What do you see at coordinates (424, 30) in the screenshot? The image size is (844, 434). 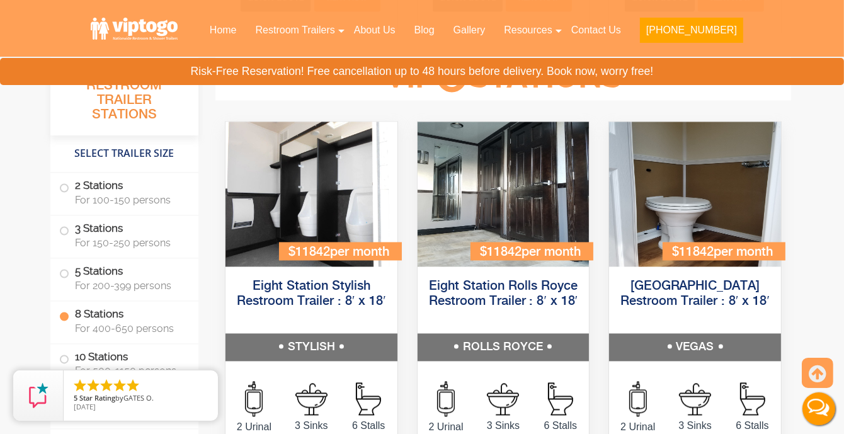 I see `a: Blog` at bounding box center [424, 30].